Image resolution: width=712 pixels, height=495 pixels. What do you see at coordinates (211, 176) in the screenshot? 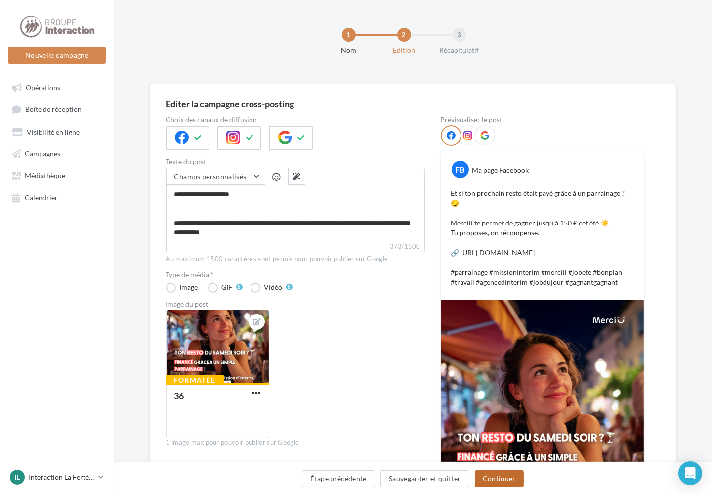
I see `span: Champs personnalisés` at bounding box center [211, 176].